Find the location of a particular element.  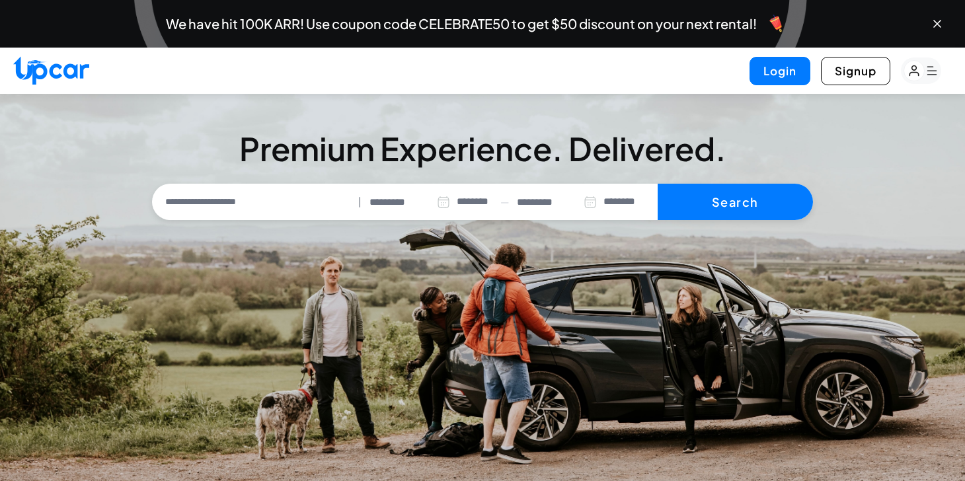

img: Upcar Logo is located at coordinates (51, 70).